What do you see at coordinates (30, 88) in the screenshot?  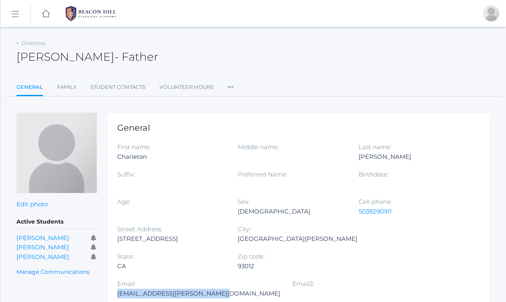 I see `a: General` at bounding box center [30, 88].